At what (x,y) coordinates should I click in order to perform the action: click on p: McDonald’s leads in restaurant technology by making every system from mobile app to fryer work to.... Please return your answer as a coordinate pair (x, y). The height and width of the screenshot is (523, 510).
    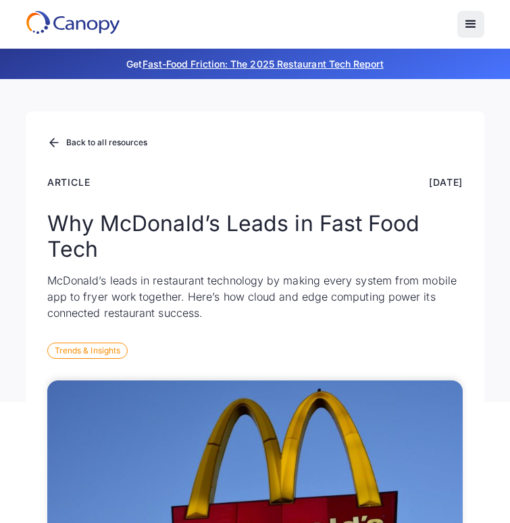
    Looking at the image, I should click on (255, 297).